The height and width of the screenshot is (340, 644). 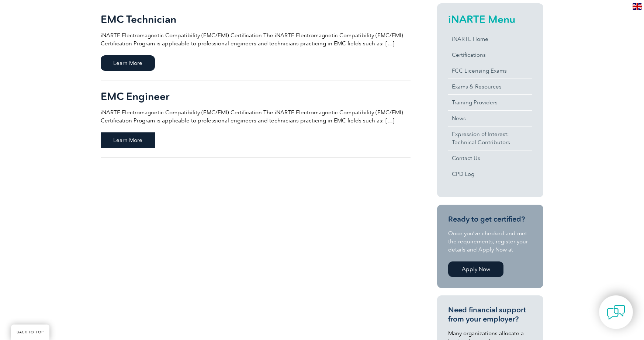 I want to click on h2: EMC Technician, so click(x=256, y=19).